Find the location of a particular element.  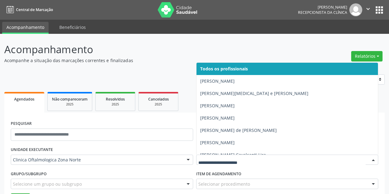

span: Todos os profissionais is located at coordinates (224, 69).